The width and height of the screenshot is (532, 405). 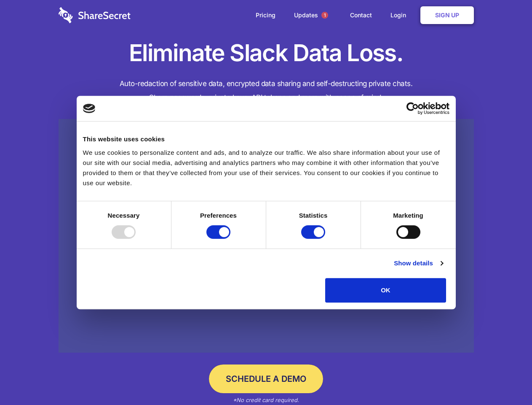 What do you see at coordinates (418, 264) in the screenshot?
I see `a: Show details` at bounding box center [418, 264].